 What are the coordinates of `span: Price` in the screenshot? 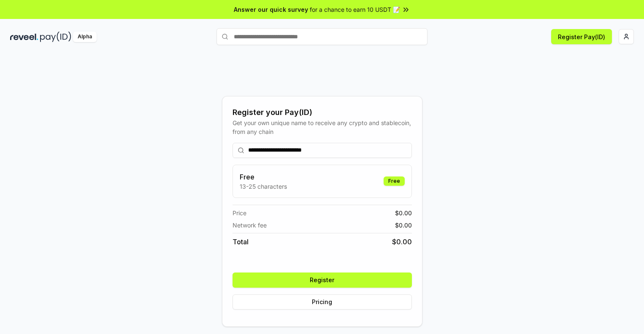 It's located at (239, 213).